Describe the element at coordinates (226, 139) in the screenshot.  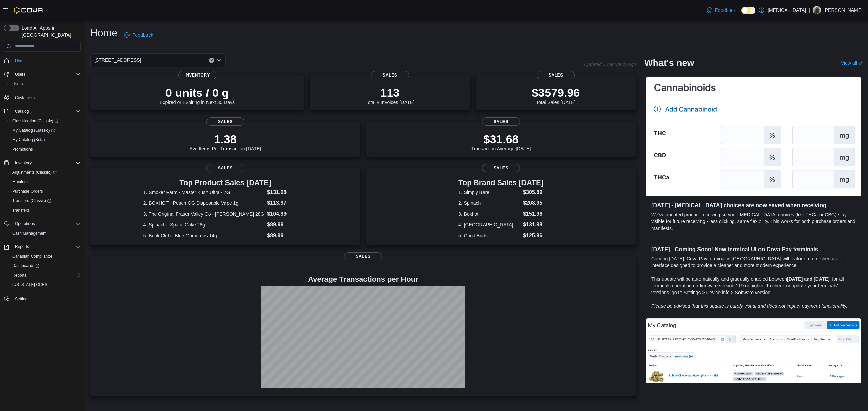
I see `p: 1.38` at that location.